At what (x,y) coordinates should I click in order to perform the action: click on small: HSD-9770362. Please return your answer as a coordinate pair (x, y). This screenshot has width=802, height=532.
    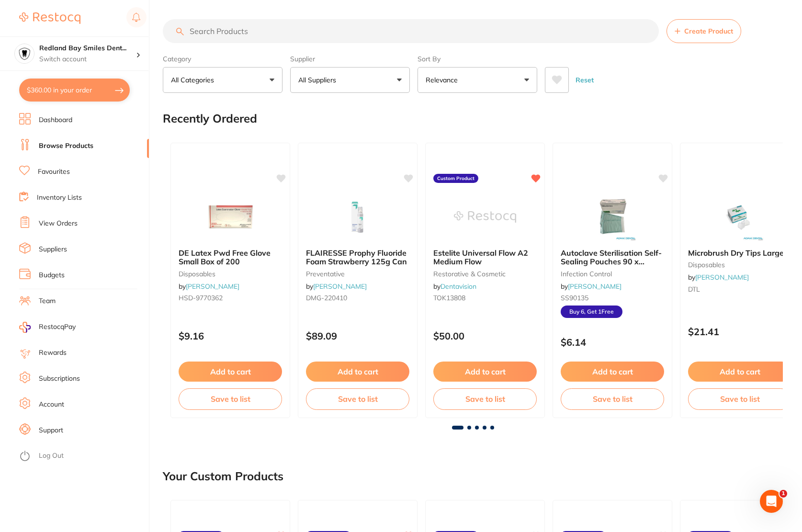
    Looking at the image, I should click on (231, 297).